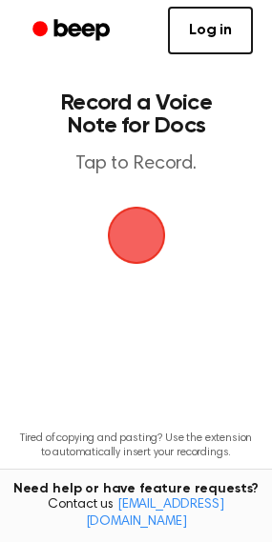 This screenshot has height=542, width=272. What do you see at coordinates (136, 235) in the screenshot?
I see `button: Beep Logo` at bounding box center [136, 235].